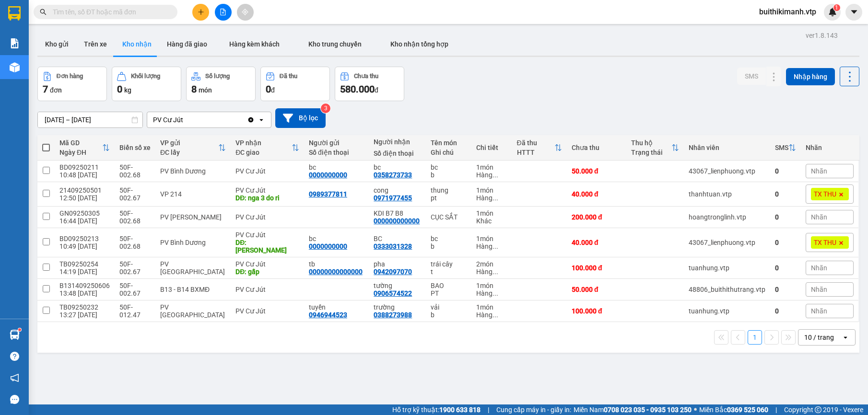 This screenshot has width=868, height=415. What do you see at coordinates (43, 12) in the screenshot?
I see `span: search` at bounding box center [43, 12].